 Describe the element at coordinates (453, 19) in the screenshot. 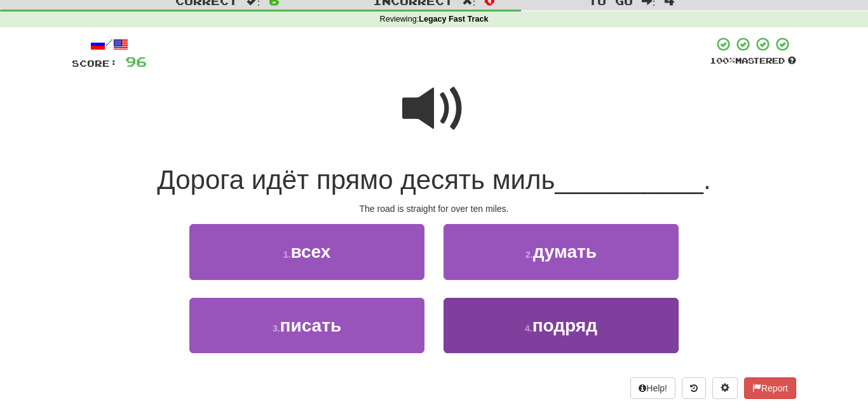

I see `strong: Legacy Fast Track` at that location.